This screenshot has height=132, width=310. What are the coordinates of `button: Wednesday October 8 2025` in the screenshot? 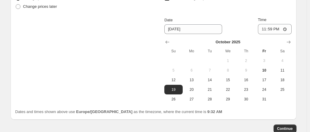 It's located at (228, 70).